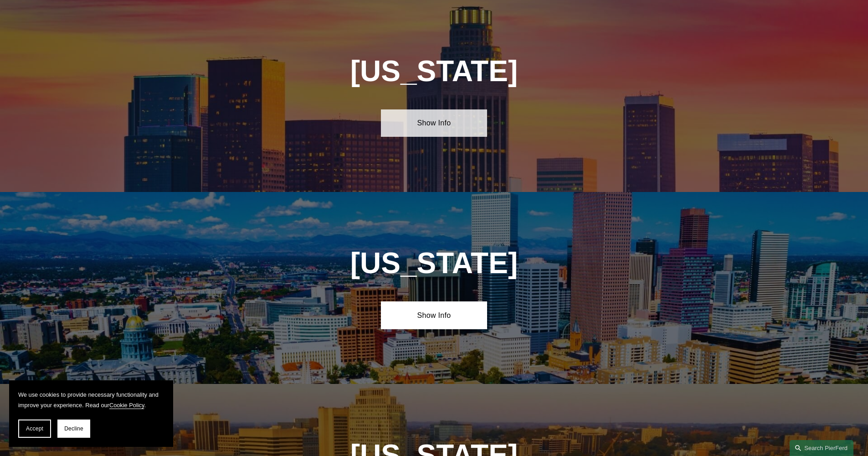 The width and height of the screenshot is (868, 456). I want to click on button: Accept, so click(35, 428).